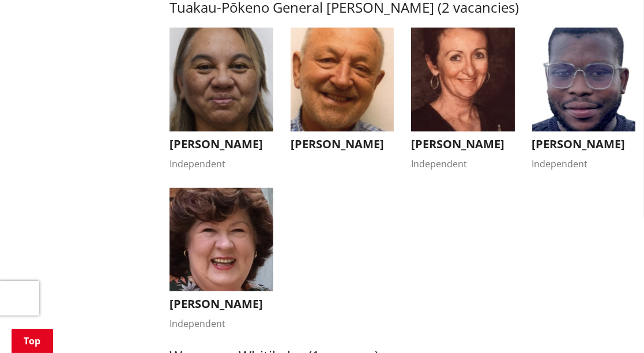 The width and height of the screenshot is (644, 353). I want to click on img: WO-W-TP__NGATAKI_K__WZbRj, so click(221, 79).